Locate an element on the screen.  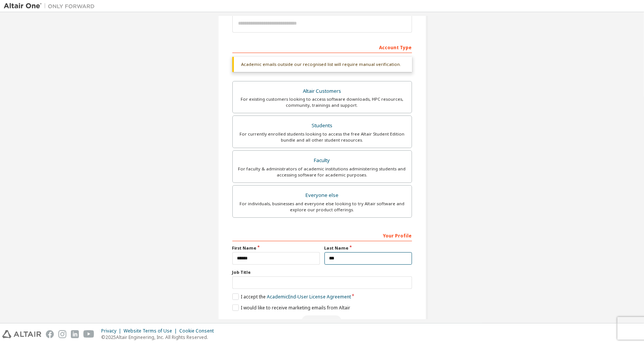
label: First Name is located at coordinates (276, 248).